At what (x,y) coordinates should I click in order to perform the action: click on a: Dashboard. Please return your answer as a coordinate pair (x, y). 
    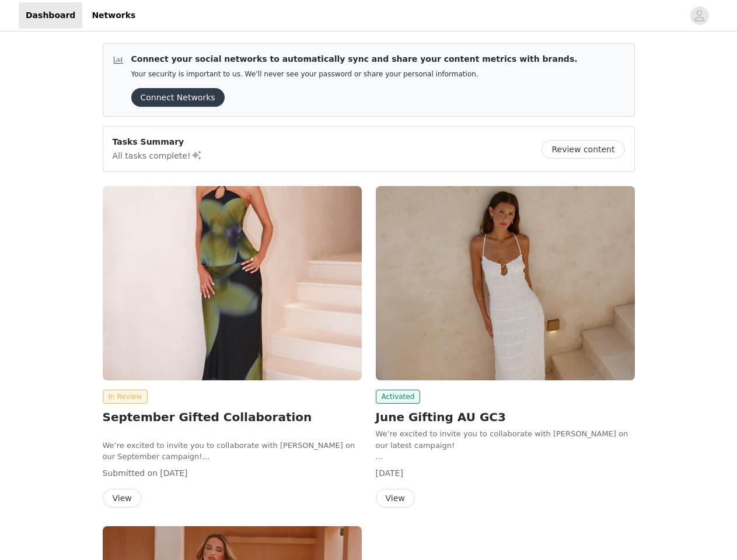
    Looking at the image, I should click on (50, 15).